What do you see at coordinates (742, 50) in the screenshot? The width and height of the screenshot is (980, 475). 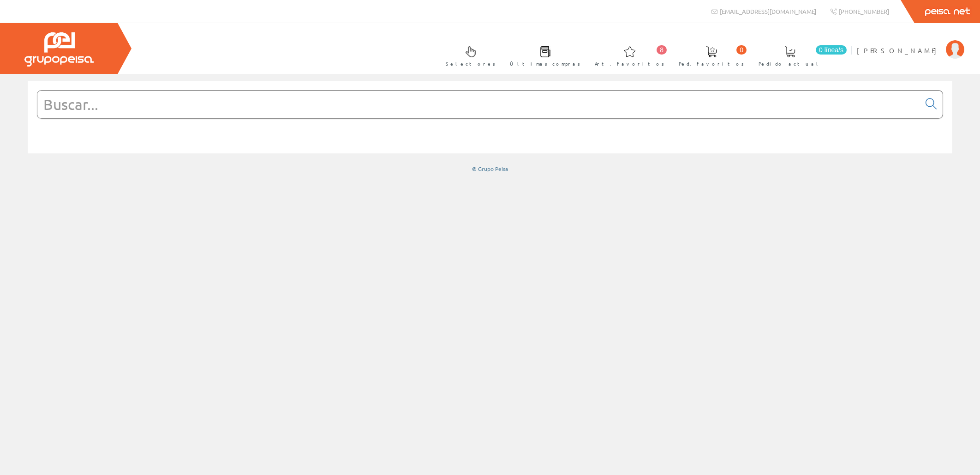 I see `span: 0` at bounding box center [742, 50].